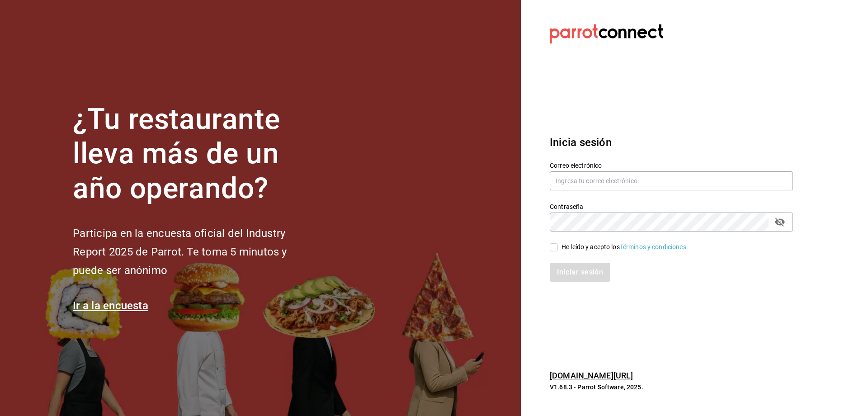  I want to click on h3: Inicia sesión, so click(671, 143).